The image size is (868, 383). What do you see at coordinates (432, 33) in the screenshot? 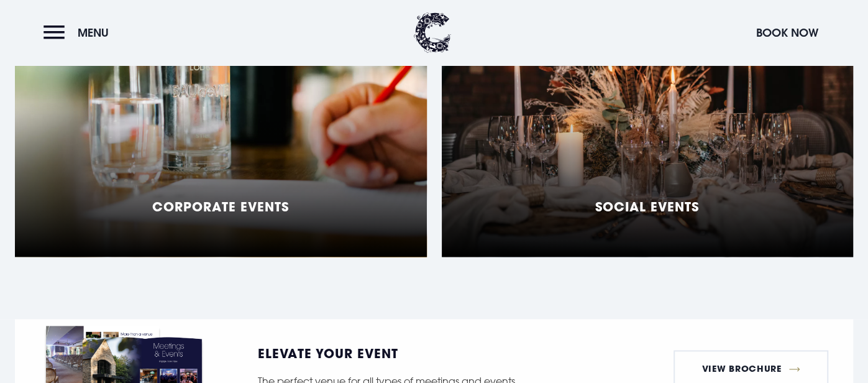
I see `img: Clandeboye Lodge` at bounding box center [432, 33].